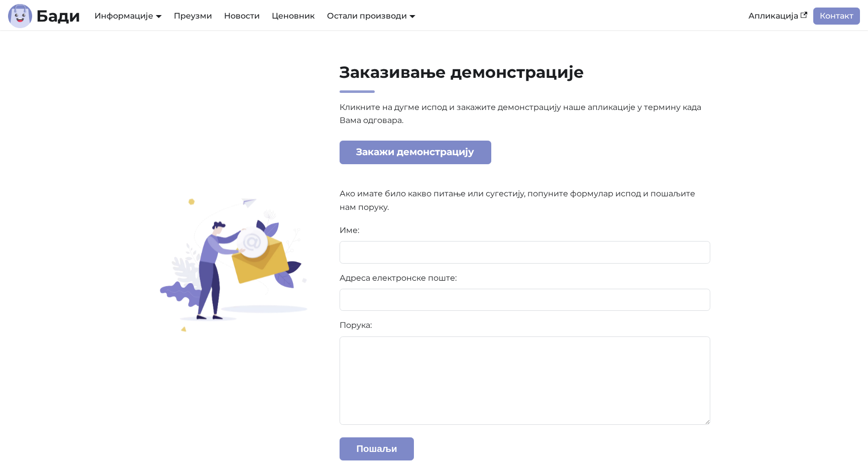  Describe the element at coordinates (524, 325) in the screenshot. I see `label: Порука:` at that location.